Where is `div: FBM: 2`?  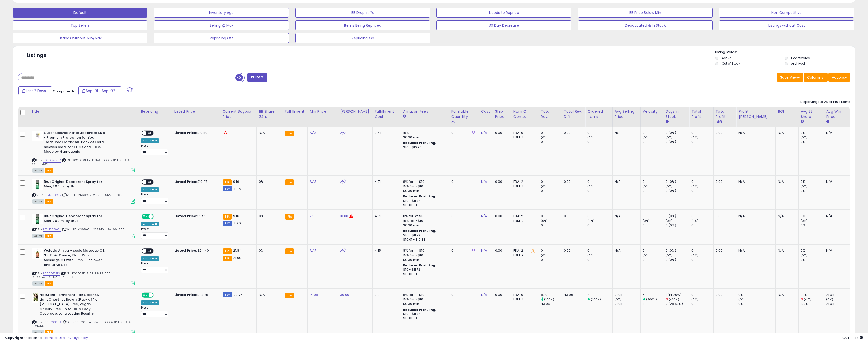 div: FBM: 2 is located at coordinates (524, 221).